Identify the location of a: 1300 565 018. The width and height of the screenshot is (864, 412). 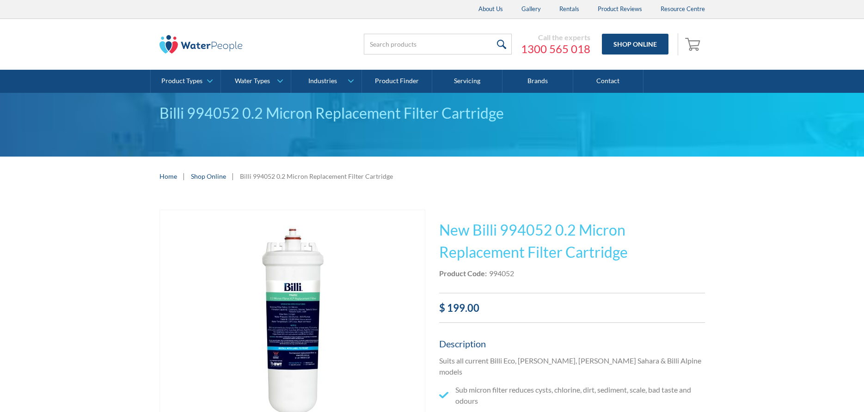
(556, 49).